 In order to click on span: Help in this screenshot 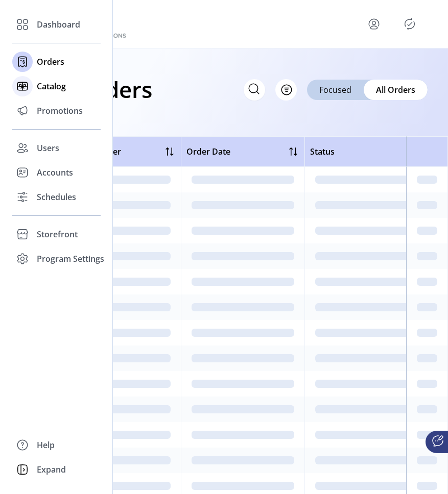, I will do `click(45, 445)`.